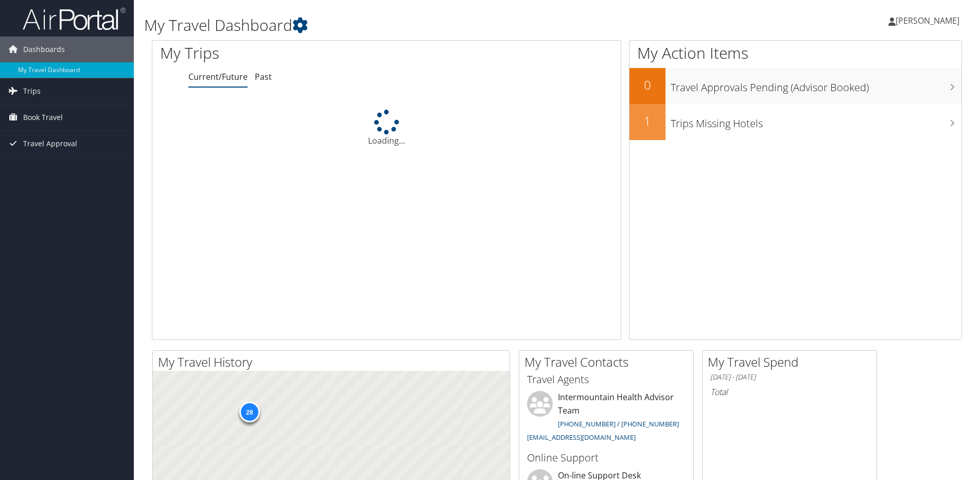 The height and width of the screenshot is (480, 980). I want to click on h3: Travel Approvals Pending (Advisor Booked), so click(816, 85).